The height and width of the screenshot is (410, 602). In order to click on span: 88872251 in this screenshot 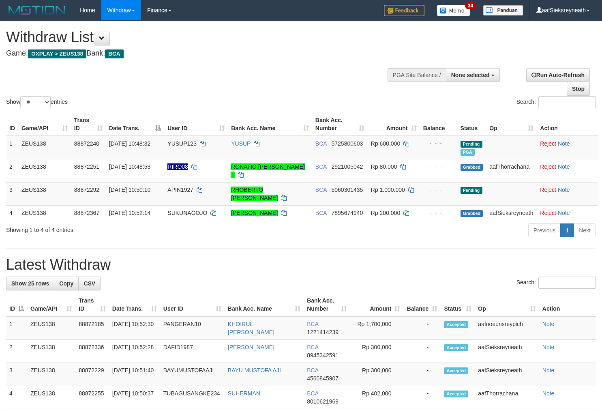, I will do `click(87, 167)`.